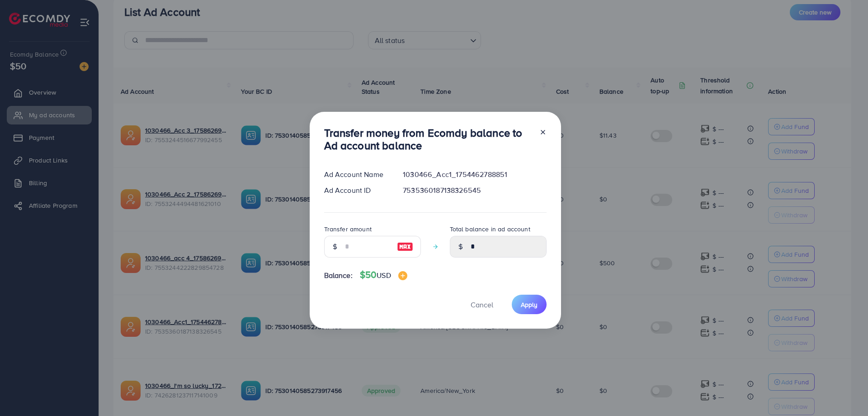 The width and height of the screenshot is (868, 416). Describe the element at coordinates (356, 174) in the screenshot. I see `div: Ad Account Name` at that location.